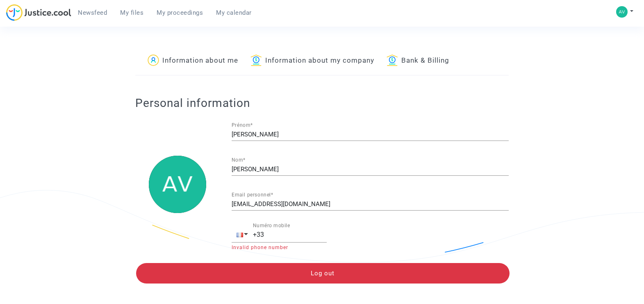 Image resolution: width=644 pixels, height=304 pixels. What do you see at coordinates (234, 13) in the screenshot?
I see `span: My calendar` at bounding box center [234, 13].